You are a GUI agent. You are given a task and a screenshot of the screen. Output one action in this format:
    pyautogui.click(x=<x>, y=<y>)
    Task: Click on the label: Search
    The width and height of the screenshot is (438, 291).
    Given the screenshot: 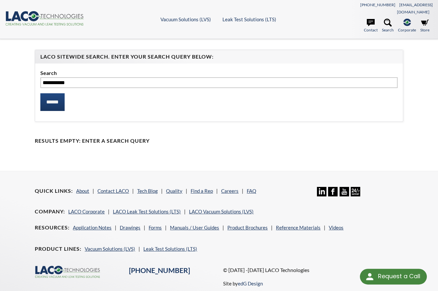 What is the action you would take?
    pyautogui.click(x=219, y=73)
    